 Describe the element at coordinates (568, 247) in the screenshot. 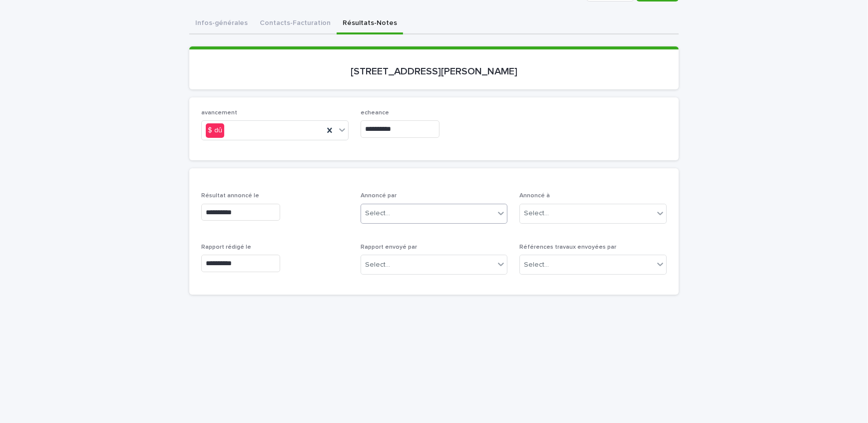

I see `span: Références travaux envoyées par` at that location.